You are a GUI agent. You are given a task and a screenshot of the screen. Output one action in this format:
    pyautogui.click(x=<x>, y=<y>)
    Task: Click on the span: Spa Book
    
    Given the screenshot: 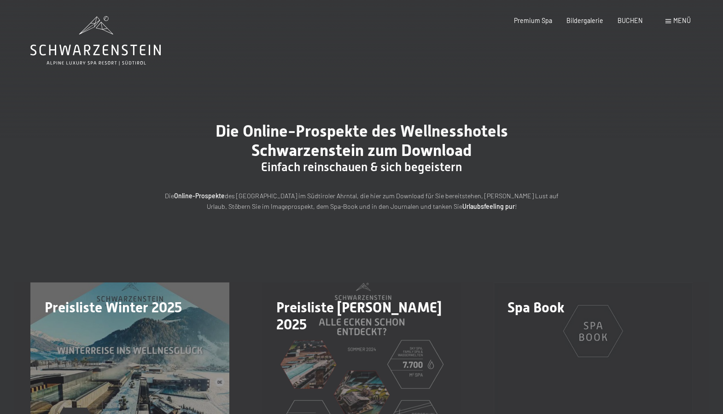 What is the action you would take?
    pyautogui.click(x=536, y=308)
    